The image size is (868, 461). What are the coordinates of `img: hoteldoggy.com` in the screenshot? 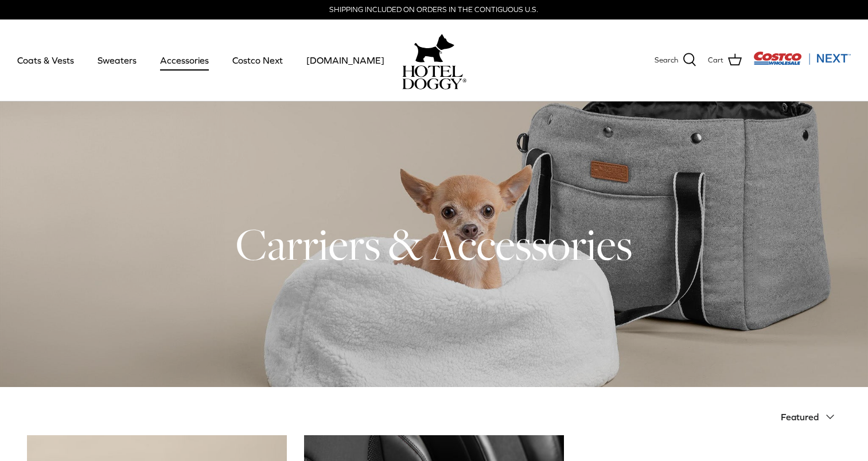 It's located at (435, 48).